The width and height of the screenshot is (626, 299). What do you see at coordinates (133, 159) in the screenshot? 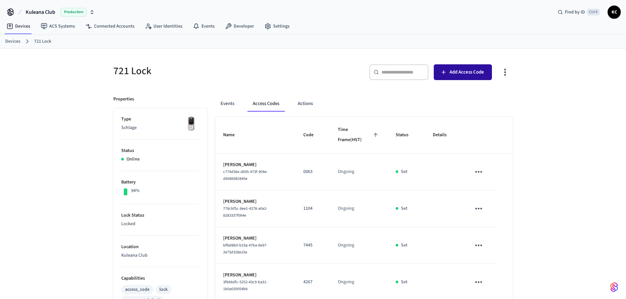
I see `p: Online` at bounding box center [133, 159].